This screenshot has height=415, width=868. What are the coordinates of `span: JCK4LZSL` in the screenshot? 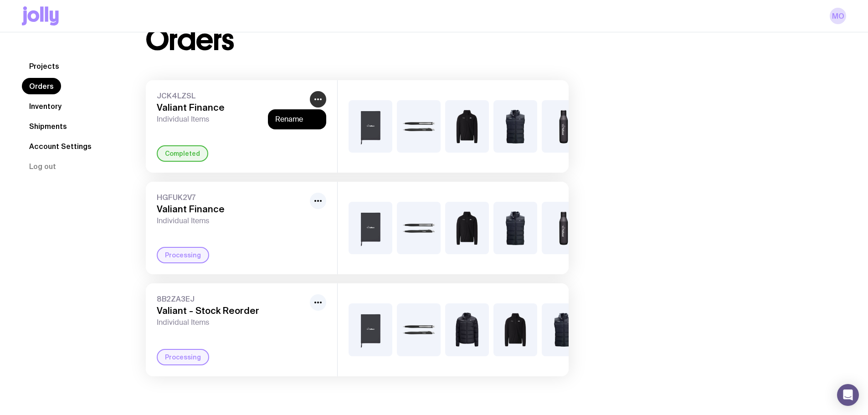 It's located at (231, 96).